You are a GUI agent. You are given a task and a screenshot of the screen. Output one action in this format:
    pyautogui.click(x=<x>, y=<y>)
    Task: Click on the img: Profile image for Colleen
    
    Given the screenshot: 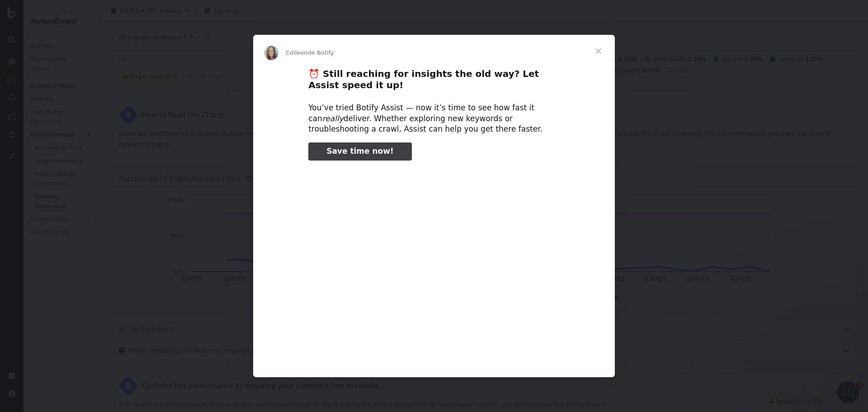 What is the action you would take?
    pyautogui.click(x=271, y=53)
    